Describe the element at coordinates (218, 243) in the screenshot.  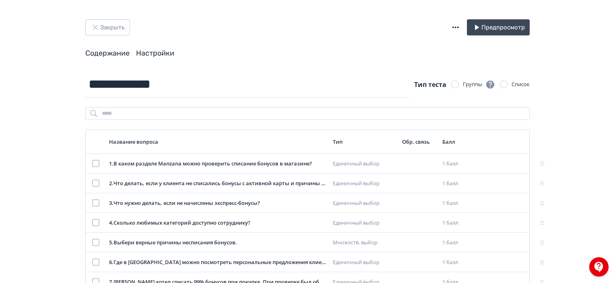
I see `div: 5 . Выбери верные причины несписания бонусов.` at that location.